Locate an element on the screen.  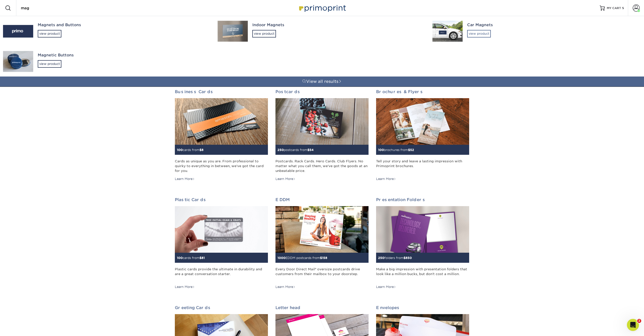
div: Postcards. Rack Cards. Hero Cards. Club Flyers. No matter what you call them, we've got the goods... is located at coordinates (322, 166).